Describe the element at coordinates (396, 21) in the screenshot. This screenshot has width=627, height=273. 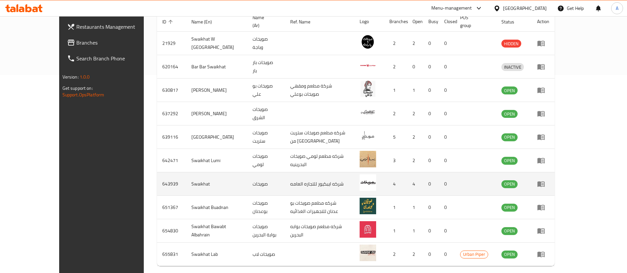
I see `th: Branches` at that location.